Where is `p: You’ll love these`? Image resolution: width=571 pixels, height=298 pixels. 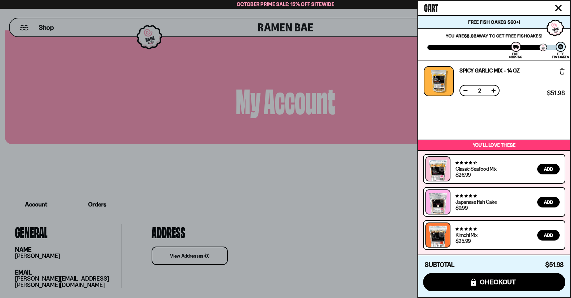
p: You’ll love these is located at coordinates (494, 145).